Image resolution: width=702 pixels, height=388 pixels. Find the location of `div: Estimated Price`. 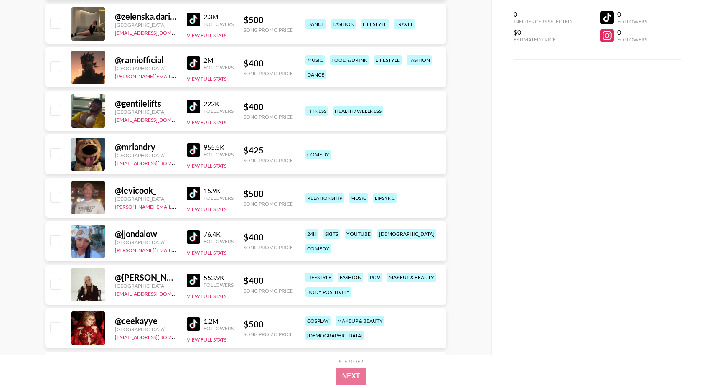

div: Estimated Price is located at coordinates (543, 39).